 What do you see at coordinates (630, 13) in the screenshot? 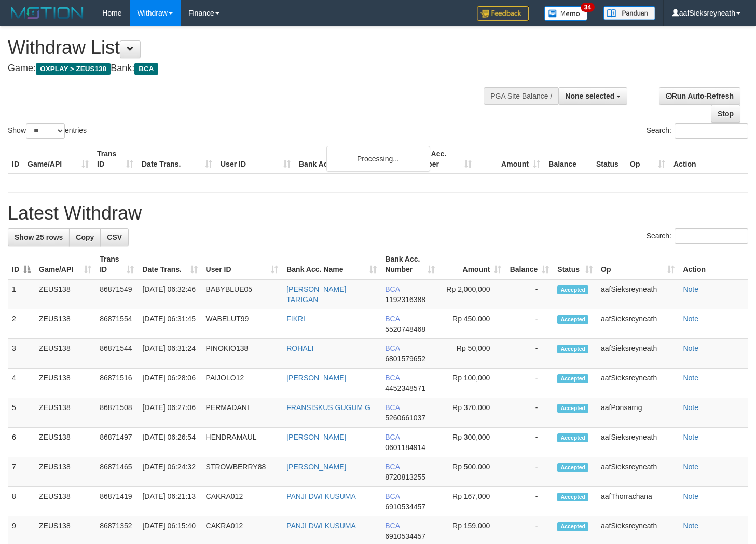
I see `img: panduan.png` at bounding box center [630, 13].